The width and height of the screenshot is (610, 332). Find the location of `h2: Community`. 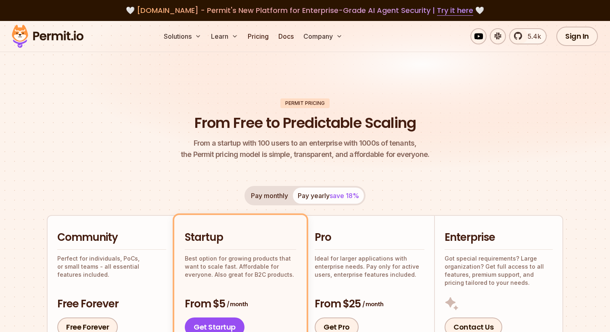

h2: Community is located at coordinates (112, 238).